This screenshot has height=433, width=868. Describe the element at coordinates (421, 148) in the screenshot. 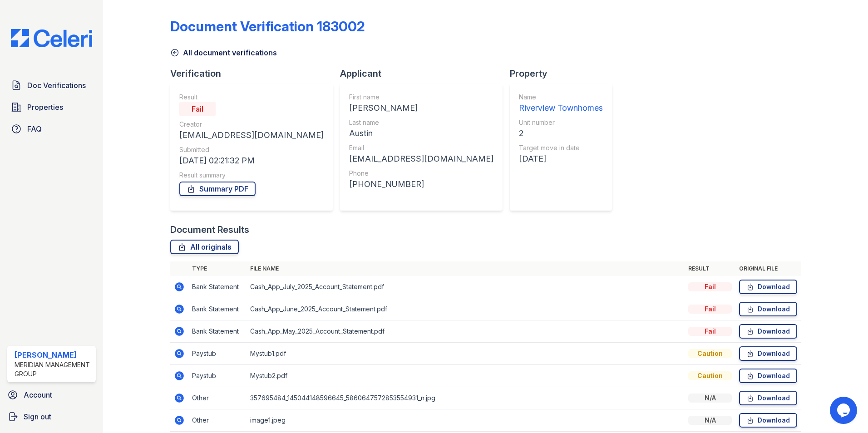

I see `div: Email` at that location.